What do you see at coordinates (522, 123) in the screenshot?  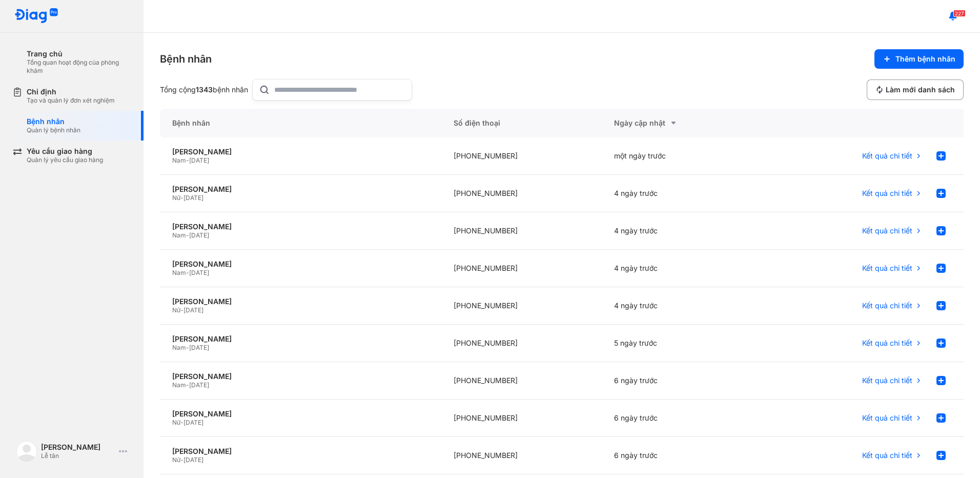 I see `div: Số điện thoại` at bounding box center [522, 123].